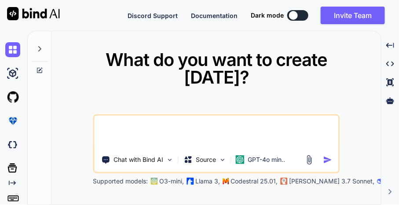 The height and width of the screenshot is (205, 399). I want to click on img: Pick Tools, so click(169, 160).